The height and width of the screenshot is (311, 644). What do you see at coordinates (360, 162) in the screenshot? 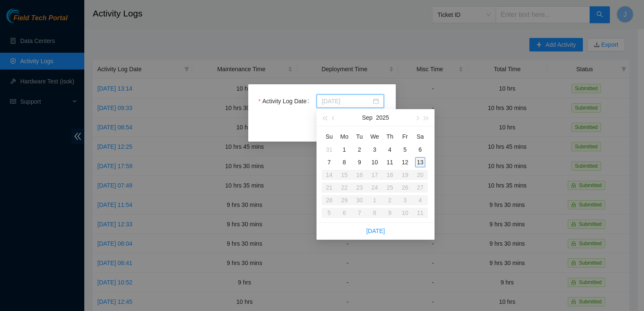
I see `td: 2025-09-09` at bounding box center [360, 162].